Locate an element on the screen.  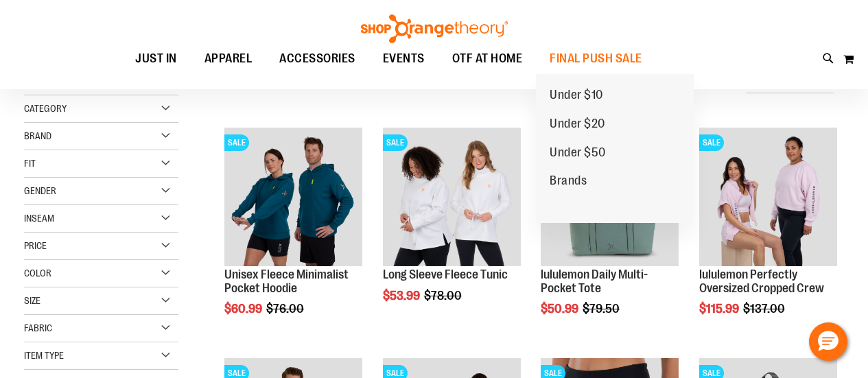
span: $50.99 is located at coordinates (561, 308).